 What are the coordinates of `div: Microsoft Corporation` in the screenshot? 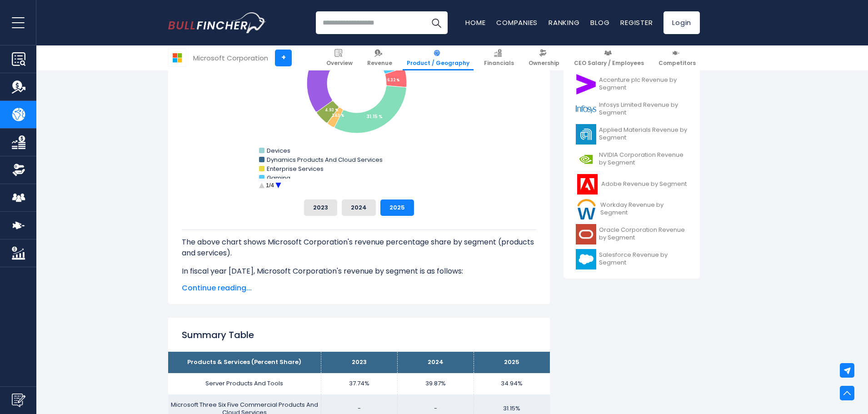 It's located at (230, 58).